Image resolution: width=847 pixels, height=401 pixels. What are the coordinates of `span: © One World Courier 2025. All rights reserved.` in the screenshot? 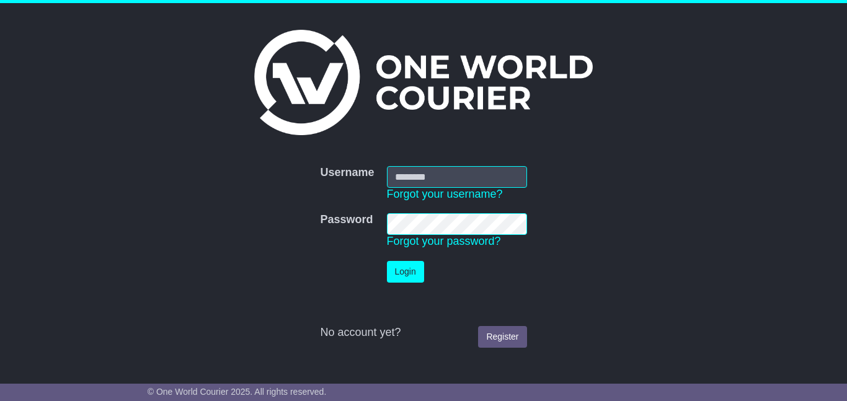 It's located at (237, 392).